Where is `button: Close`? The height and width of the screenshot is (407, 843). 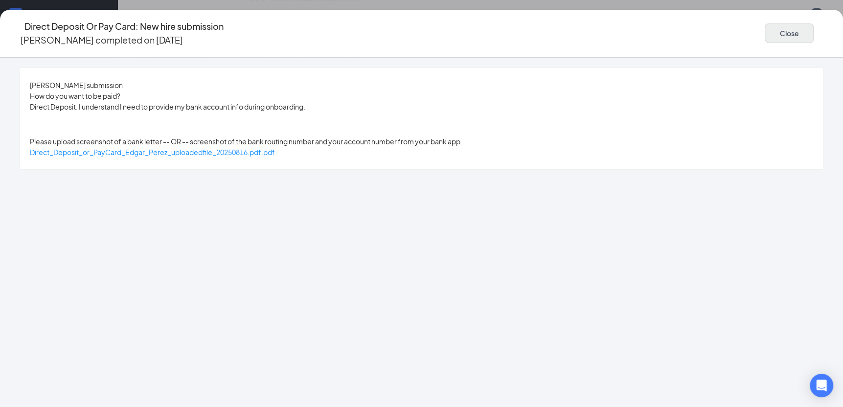
button: Close is located at coordinates (789, 33).